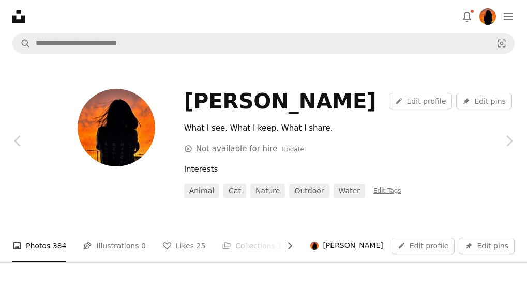 The height and width of the screenshot is (282, 527). I want to click on a: Illustrations 0, so click(114, 246).